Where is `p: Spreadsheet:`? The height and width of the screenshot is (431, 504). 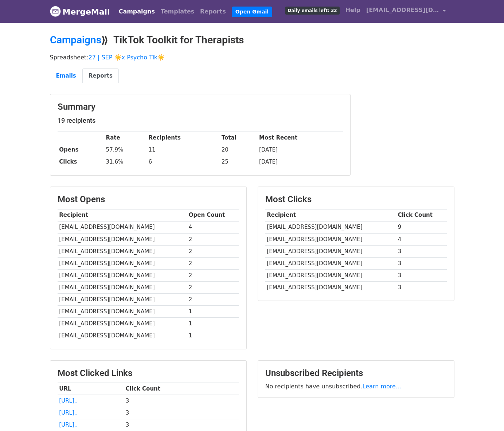 p: Spreadsheet: is located at coordinates (252, 57).